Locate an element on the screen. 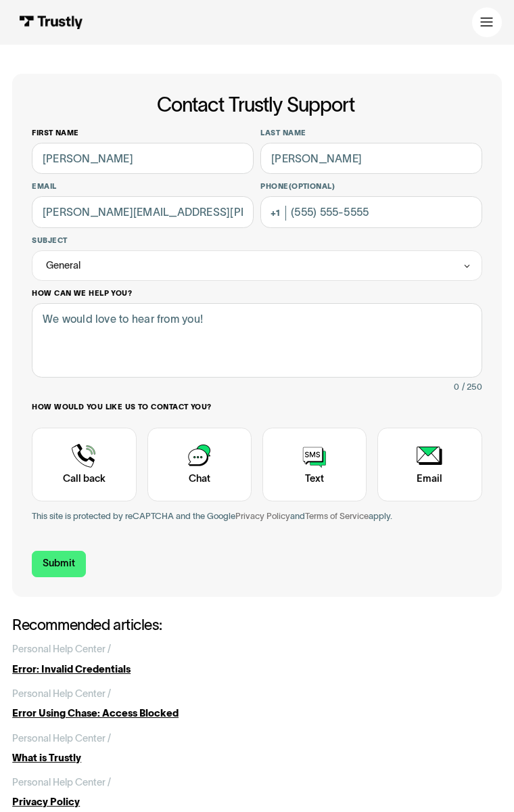  label: Phone is located at coordinates (371, 186).